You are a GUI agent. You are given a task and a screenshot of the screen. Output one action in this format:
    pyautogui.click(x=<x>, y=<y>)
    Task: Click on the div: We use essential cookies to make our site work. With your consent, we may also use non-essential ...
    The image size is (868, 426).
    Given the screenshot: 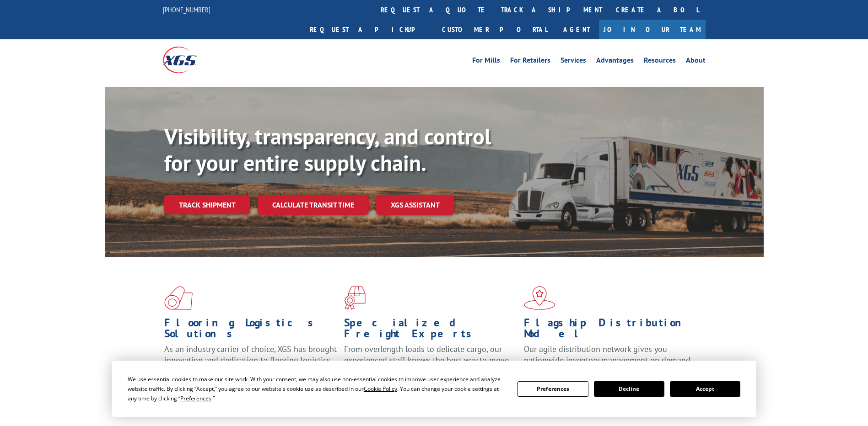 What is the action you would take?
    pyautogui.click(x=317, y=389)
    